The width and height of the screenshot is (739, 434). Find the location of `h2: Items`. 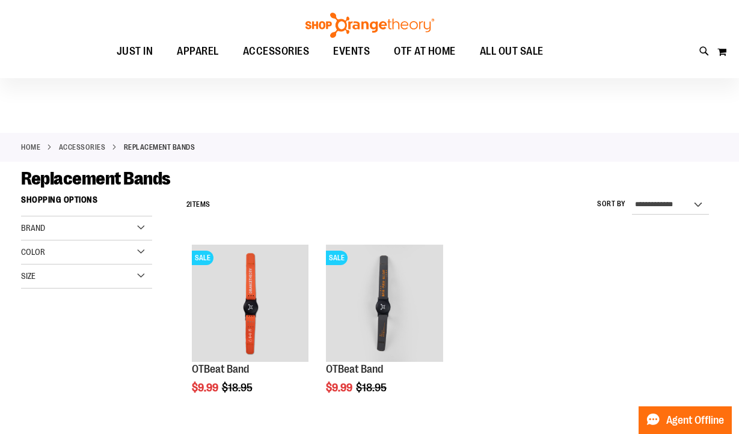

h2: Items is located at coordinates (198, 204).